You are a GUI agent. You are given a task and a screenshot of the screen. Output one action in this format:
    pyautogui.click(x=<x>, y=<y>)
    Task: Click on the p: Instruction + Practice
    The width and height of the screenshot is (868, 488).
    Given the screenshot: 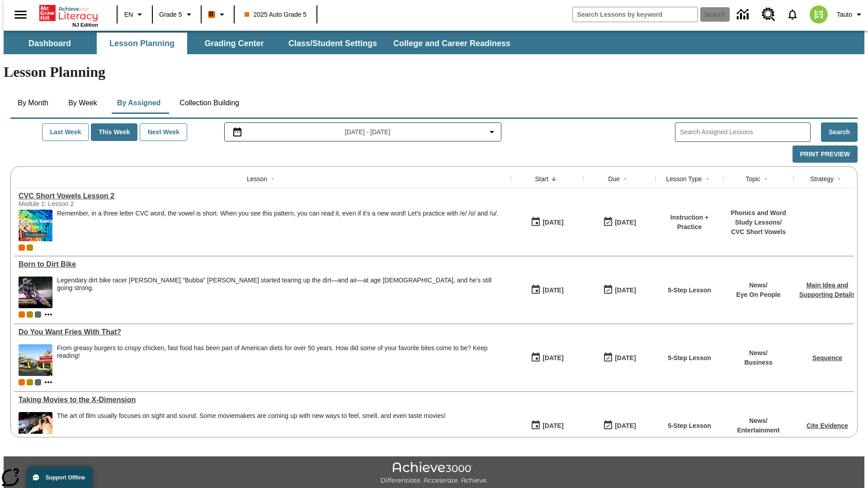 What is the action you would take?
    pyautogui.click(x=690, y=222)
    